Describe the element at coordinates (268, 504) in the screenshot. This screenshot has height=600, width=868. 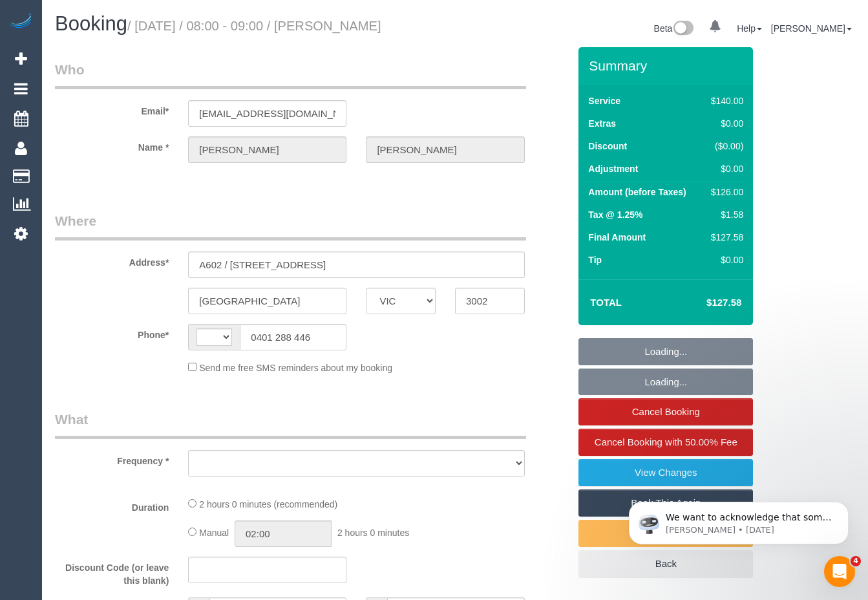
I see `span: 2 hours 0 minutes (recommended)` at that location.